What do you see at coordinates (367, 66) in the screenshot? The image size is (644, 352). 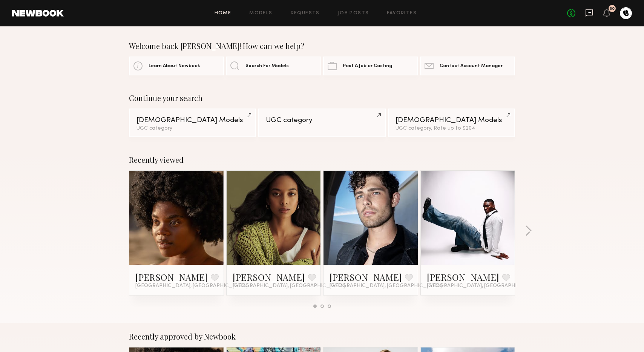 I see `span: Post A Job or Casting` at bounding box center [367, 66].